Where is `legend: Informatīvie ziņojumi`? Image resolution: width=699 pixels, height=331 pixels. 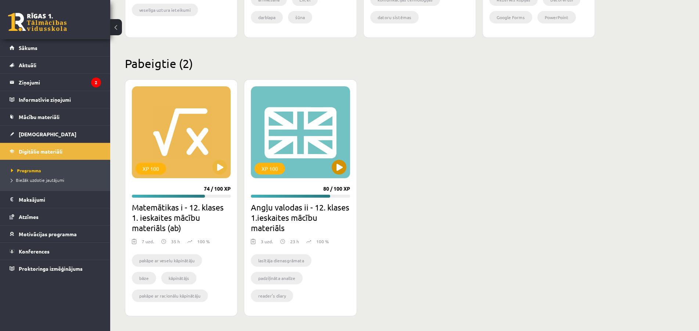
legend: Informatīvie ziņojumi is located at coordinates (60, 100).